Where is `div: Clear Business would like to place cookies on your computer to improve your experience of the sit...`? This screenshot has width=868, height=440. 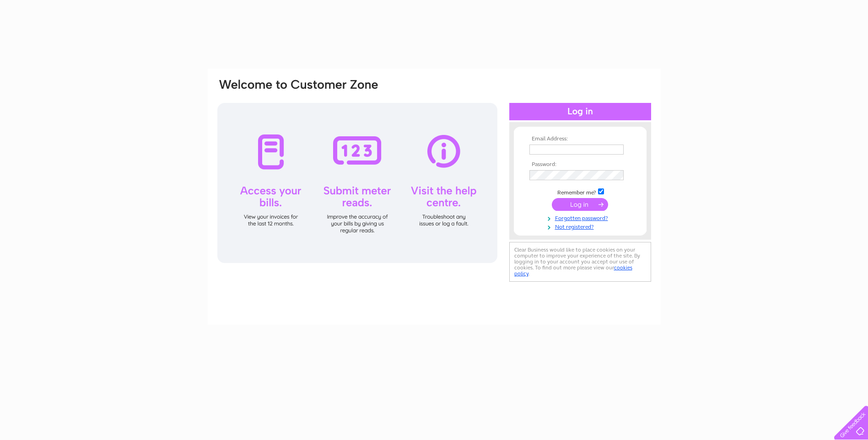
div: Clear Business would like to place cookies on your computer to improve your experience of the sit... is located at coordinates (581, 262).